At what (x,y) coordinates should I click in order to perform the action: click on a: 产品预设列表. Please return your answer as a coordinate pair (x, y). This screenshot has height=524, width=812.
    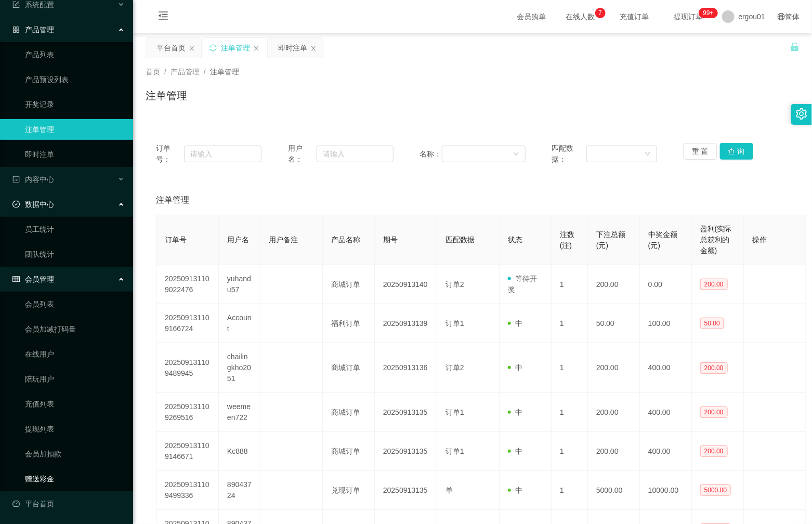
    Looking at the image, I should click on (75, 79).